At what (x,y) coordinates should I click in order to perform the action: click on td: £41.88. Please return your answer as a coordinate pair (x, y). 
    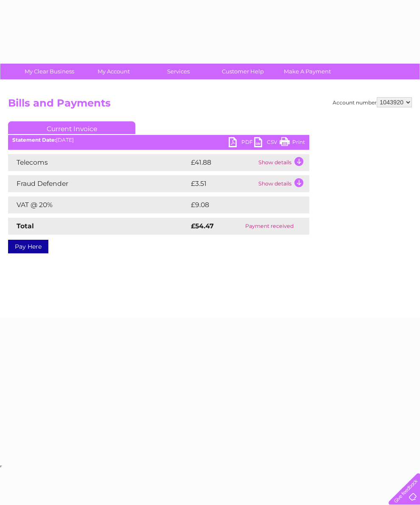
    Looking at the image, I should click on (222, 162).